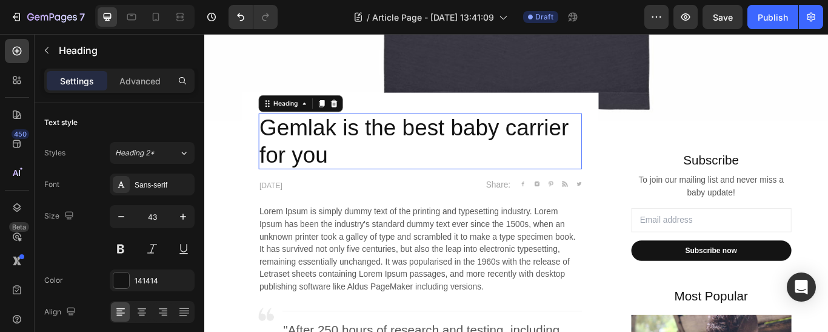 The image size is (828, 332). Describe the element at coordinates (253, 17) in the screenshot. I see `div: Undo/Redo` at that location.